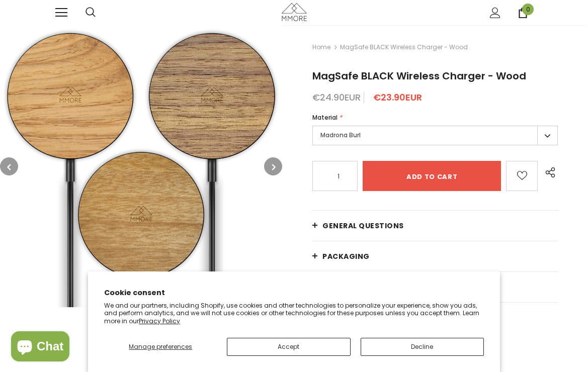 This screenshot has width=588, height=372. I want to click on span: General Questions, so click(363, 226).